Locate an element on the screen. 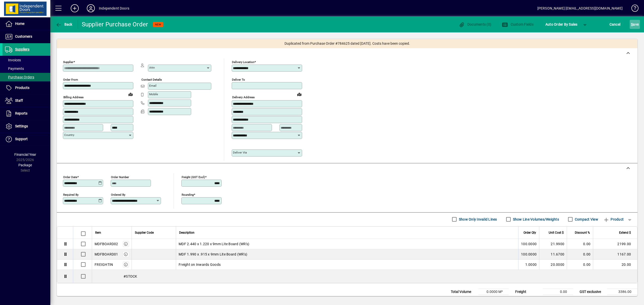 The height and width of the screenshot is (305, 644). div: MDFBOARD02 is located at coordinates (107, 244).